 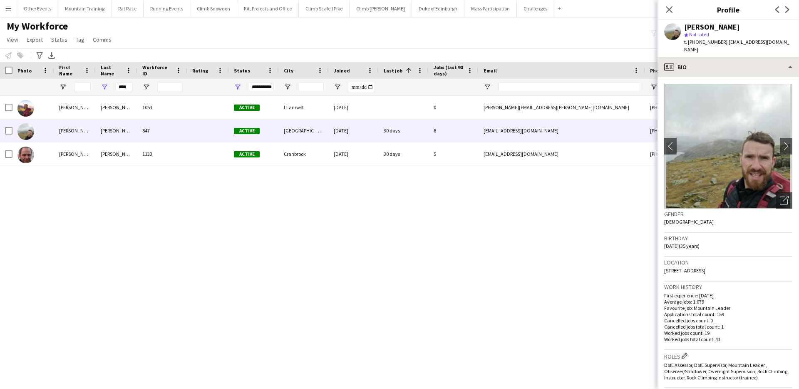 What do you see at coordinates (80, 40) in the screenshot?
I see `span: Tag` at bounding box center [80, 40].